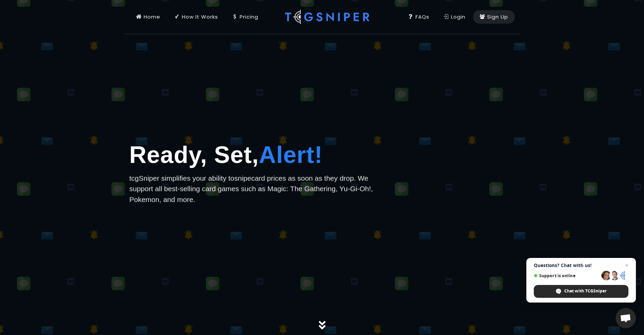  Describe the element at coordinates (148, 17) in the screenshot. I see `div: Home` at that location.